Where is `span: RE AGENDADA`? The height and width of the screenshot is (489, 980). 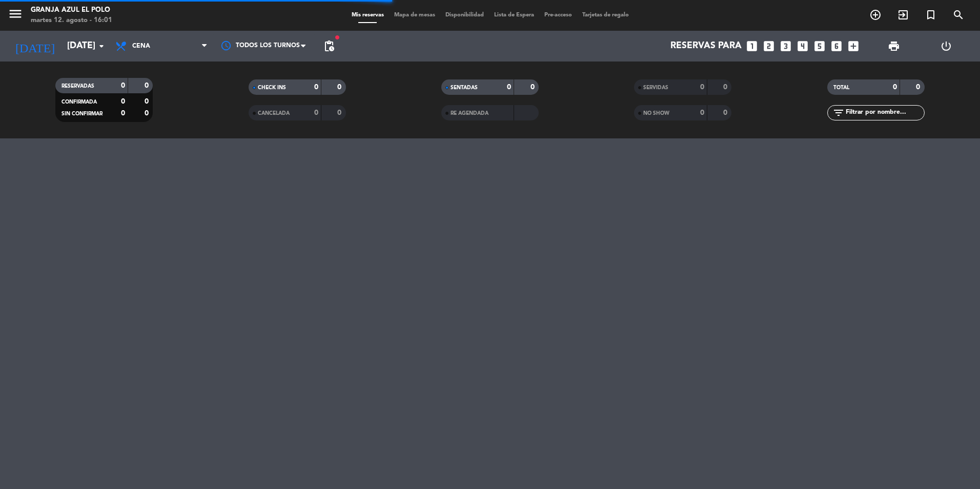
span: RE AGENDADA is located at coordinates (470, 113).